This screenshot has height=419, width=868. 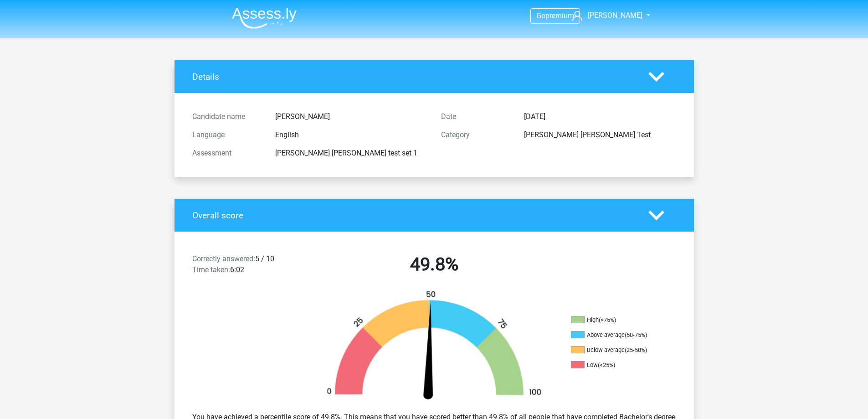 What do you see at coordinates (636, 334) in the screenshot?
I see `div: (50-75%)` at bounding box center [636, 334].